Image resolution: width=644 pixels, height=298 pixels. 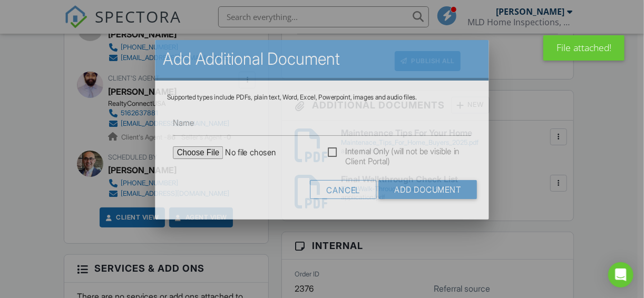 I want to click on div: Open Intercom Messenger, so click(x=621, y=275).